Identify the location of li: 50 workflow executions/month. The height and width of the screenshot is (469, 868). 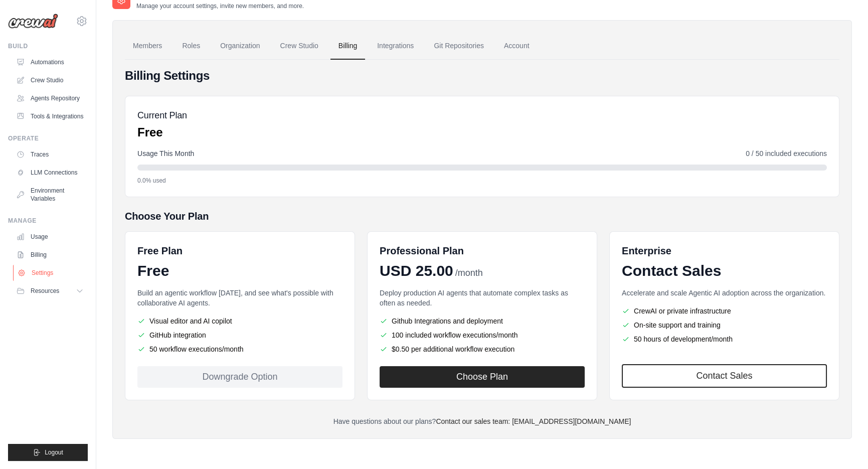
(240, 349).